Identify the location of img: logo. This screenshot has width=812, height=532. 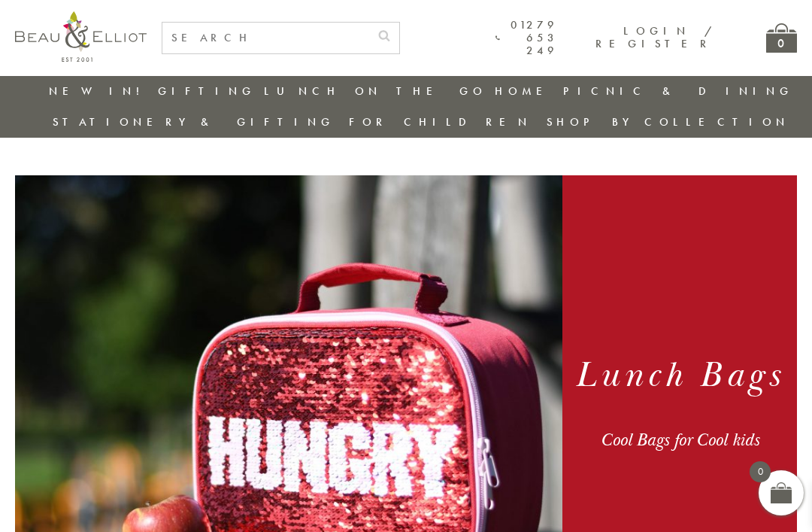
(80, 36).